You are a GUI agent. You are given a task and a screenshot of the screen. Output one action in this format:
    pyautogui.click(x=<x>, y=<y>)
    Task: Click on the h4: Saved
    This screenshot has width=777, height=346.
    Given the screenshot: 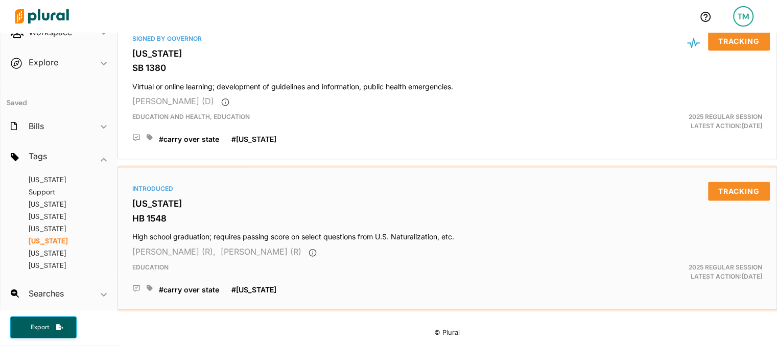 What is the action you would take?
    pyautogui.click(x=59, y=98)
    